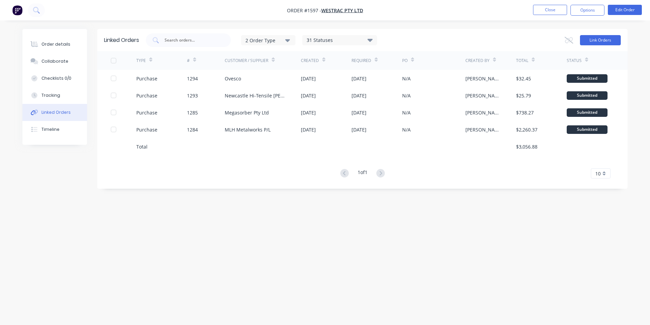 This screenshot has width=650, height=325. Describe the element at coordinates (55, 44) in the screenshot. I see `button: Order details` at that location.